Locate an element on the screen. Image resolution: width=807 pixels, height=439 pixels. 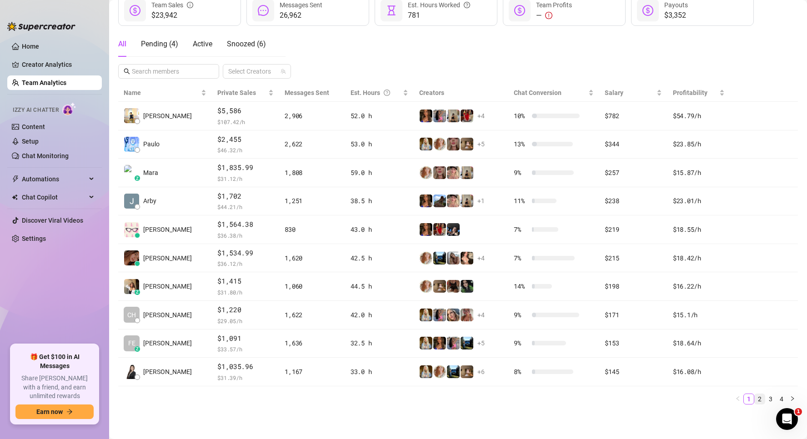
span: $ 44.21 /h is located at coordinates (246, 207).